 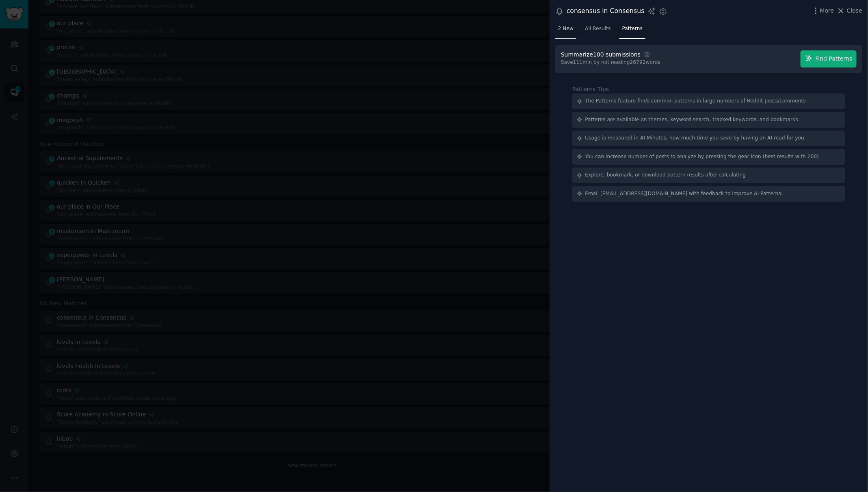 I want to click on a: 2 New, so click(x=566, y=31).